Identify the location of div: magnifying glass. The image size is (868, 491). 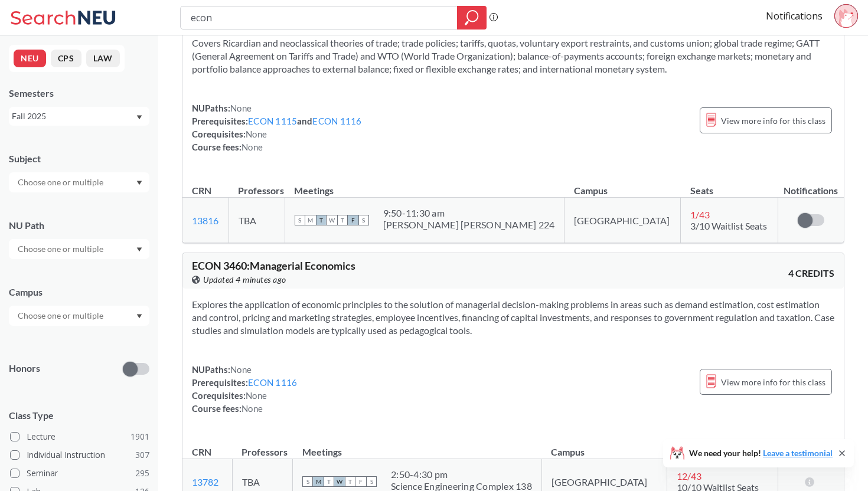
(472, 18).